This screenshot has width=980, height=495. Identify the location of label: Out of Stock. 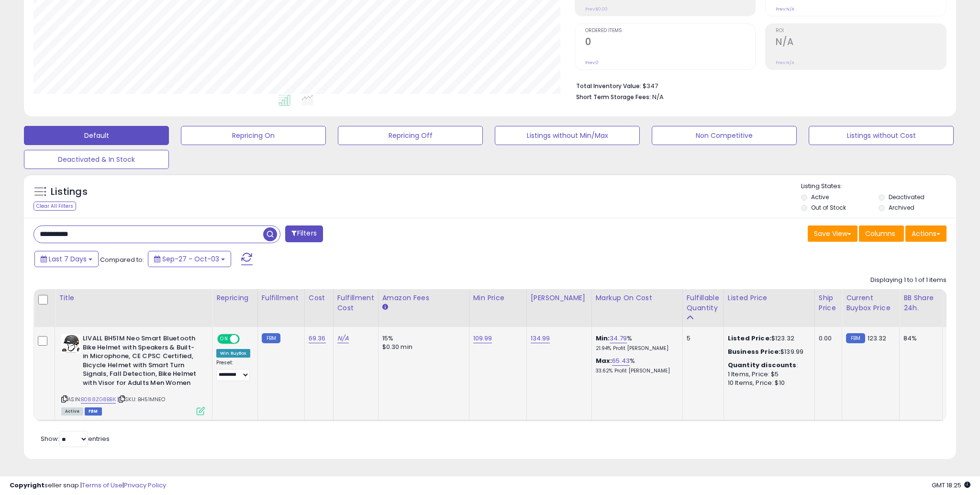
(828, 208).